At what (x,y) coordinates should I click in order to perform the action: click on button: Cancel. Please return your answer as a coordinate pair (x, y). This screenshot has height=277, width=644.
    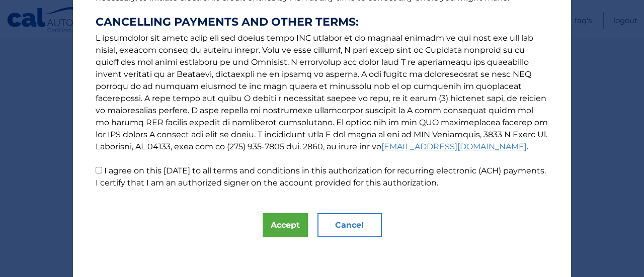
    Looking at the image, I should click on (350, 225).